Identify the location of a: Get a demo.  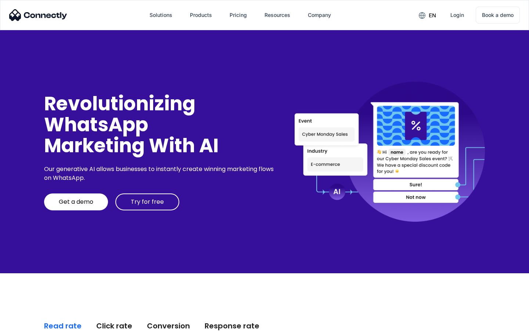
(76, 202).